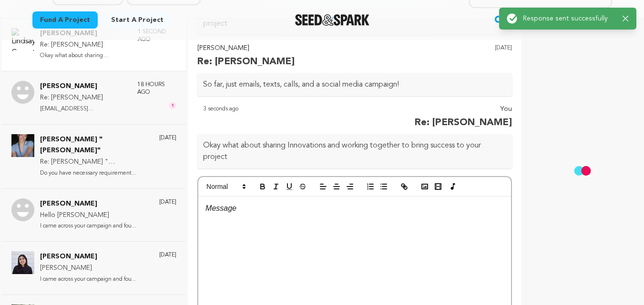 The height and width of the screenshot is (305, 644). Describe the element at coordinates (355, 85) in the screenshot. I see `p: So far, just emails, texts, calls, and a social media campaign!` at that location.